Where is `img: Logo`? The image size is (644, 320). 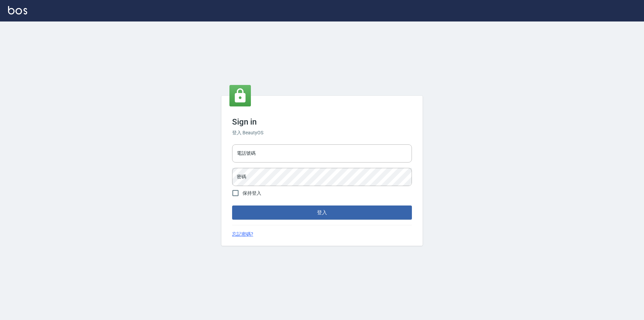
img: Logo is located at coordinates (18, 10).